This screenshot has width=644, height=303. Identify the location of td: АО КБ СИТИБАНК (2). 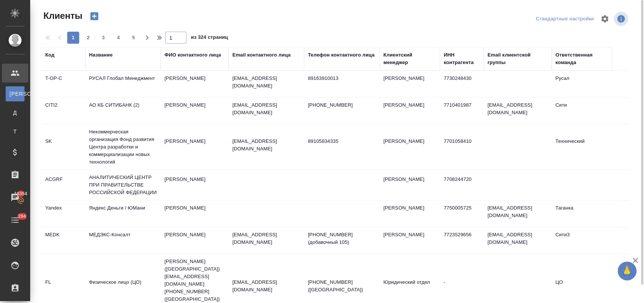
(123, 111).